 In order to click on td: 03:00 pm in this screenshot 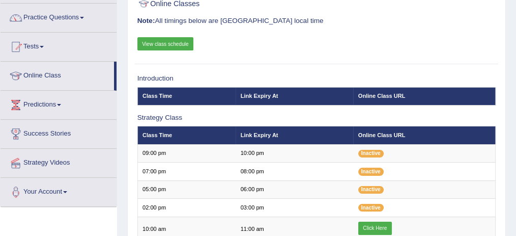, I will do `click(294, 207)`.